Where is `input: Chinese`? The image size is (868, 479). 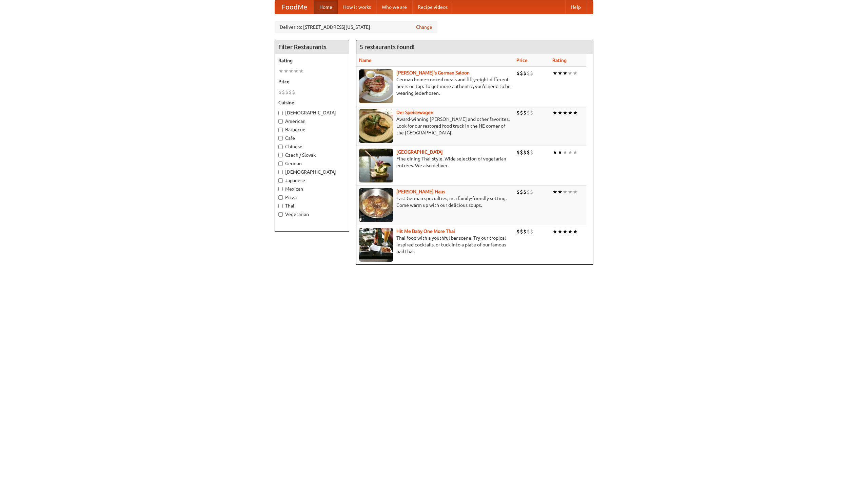
input: Chinese is located at coordinates (280, 146).